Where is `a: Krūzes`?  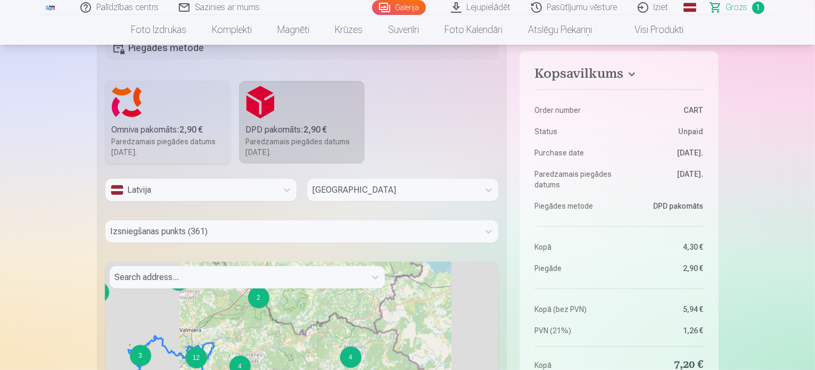
a: Krūzes is located at coordinates (349, 30).